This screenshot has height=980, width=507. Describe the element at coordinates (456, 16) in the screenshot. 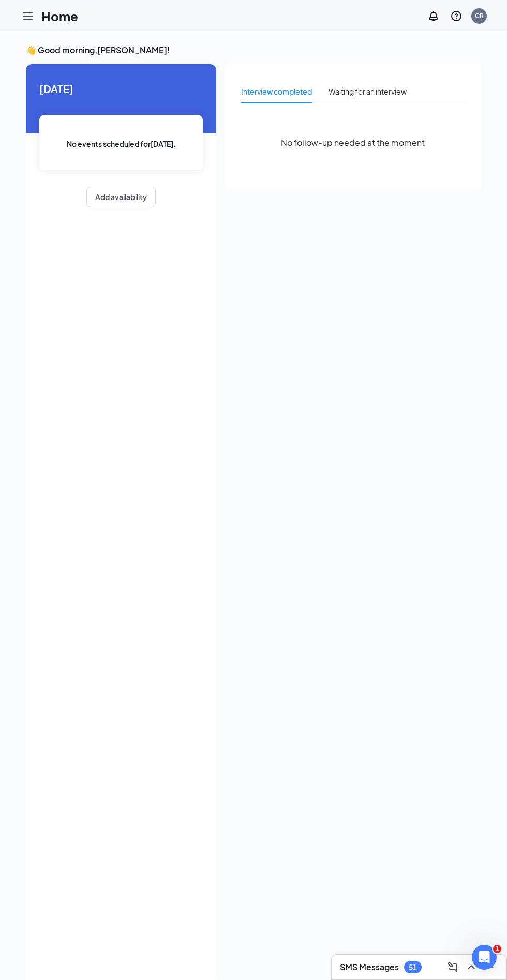

I see `svg: QuestionInfo` at that location.